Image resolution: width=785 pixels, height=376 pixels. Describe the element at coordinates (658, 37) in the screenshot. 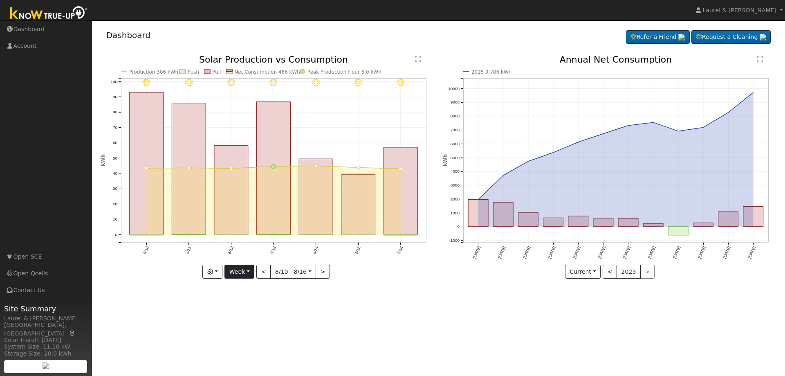

I see `a: Refer a Friend` at that location.